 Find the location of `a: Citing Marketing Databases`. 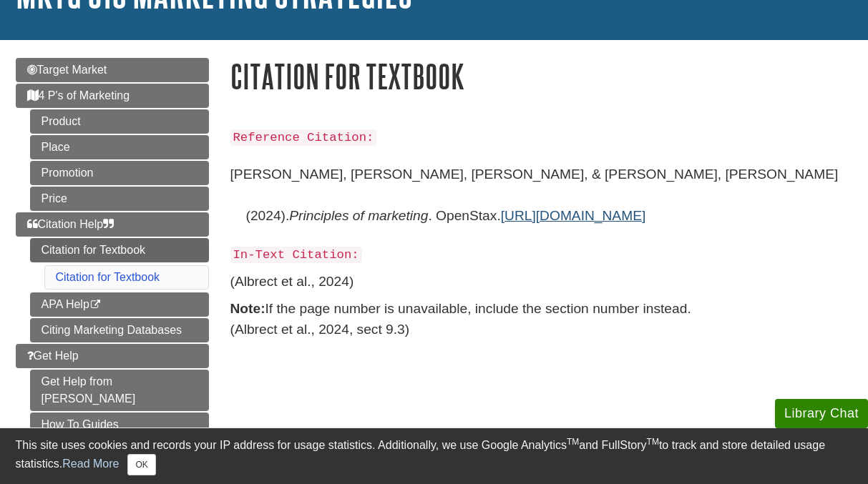

a: Citing Marketing Databases is located at coordinates (120, 330).